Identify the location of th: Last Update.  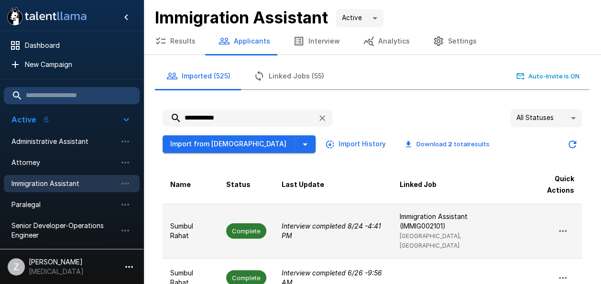
(333, 184).